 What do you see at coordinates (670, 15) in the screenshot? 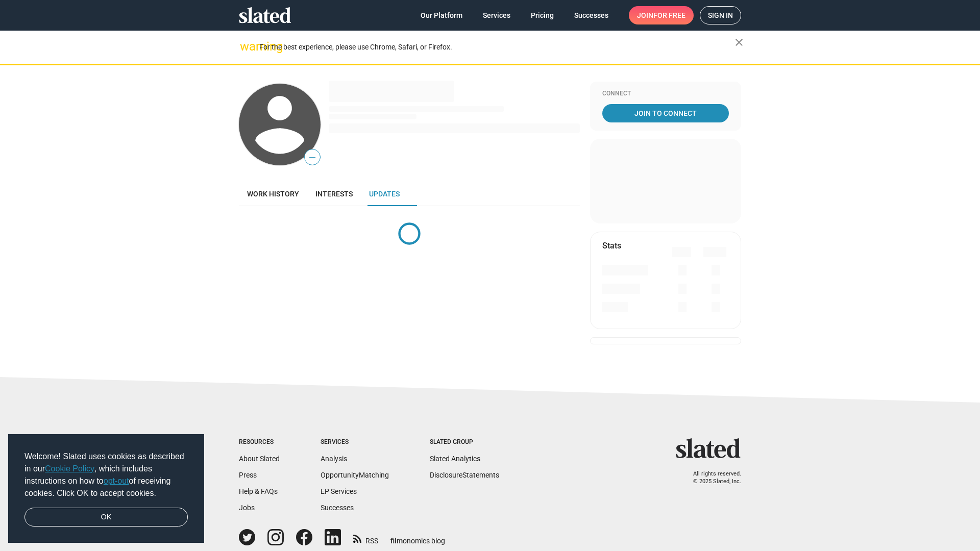
I see `span: for free` at bounding box center [670, 15].